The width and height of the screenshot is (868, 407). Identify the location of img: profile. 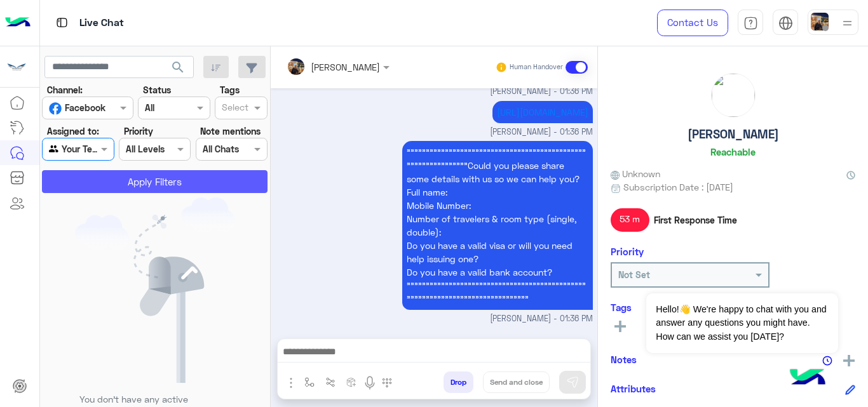
(846, 23).